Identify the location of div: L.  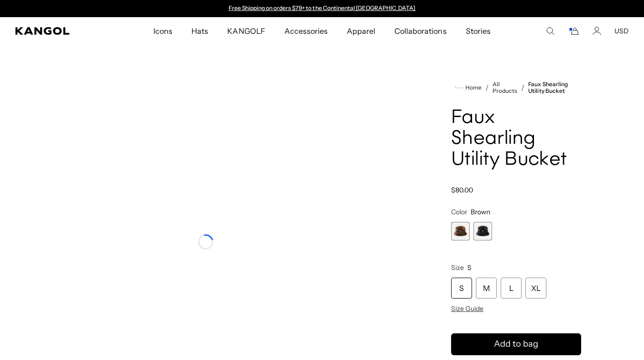
(511, 289).